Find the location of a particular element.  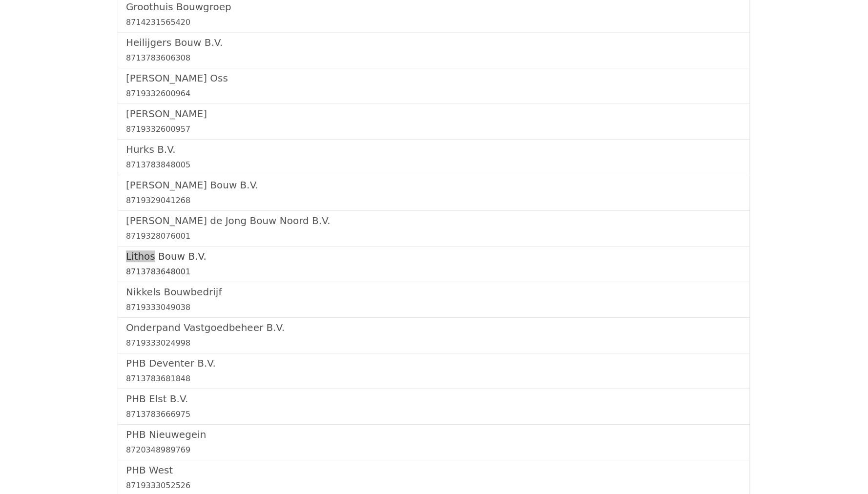

h5: Heilijgers Bouw B.V. is located at coordinates (434, 42).